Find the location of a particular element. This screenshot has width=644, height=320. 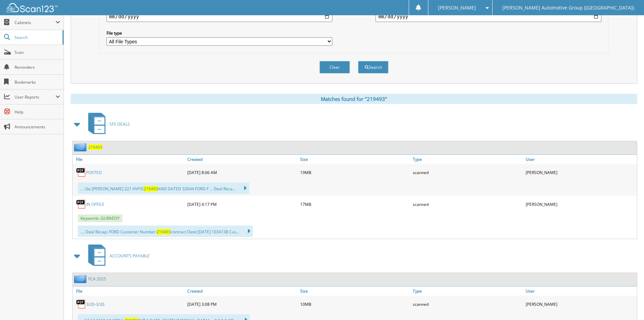

button: Clear is located at coordinates (335, 67).